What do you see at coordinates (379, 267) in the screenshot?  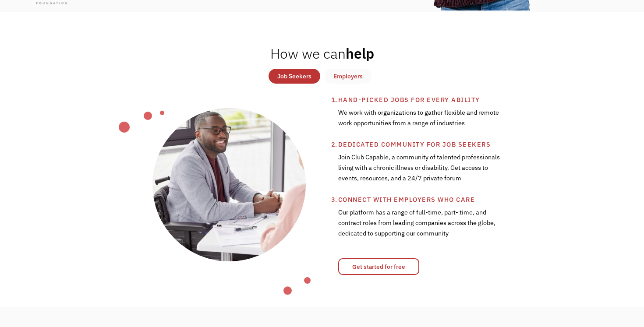 I see `a: Get started for free` at bounding box center [379, 267].